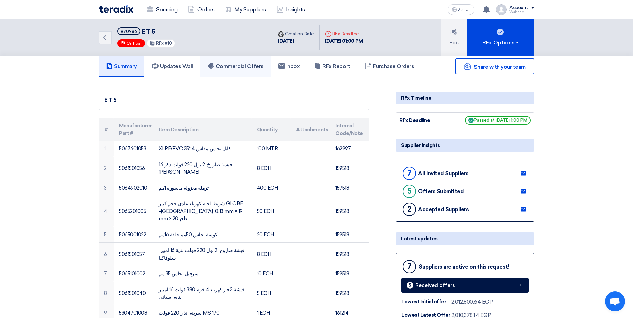 The image size is (633, 318). Describe the element at coordinates (501, 37) in the screenshot. I see `button: RFx Options` at that location.